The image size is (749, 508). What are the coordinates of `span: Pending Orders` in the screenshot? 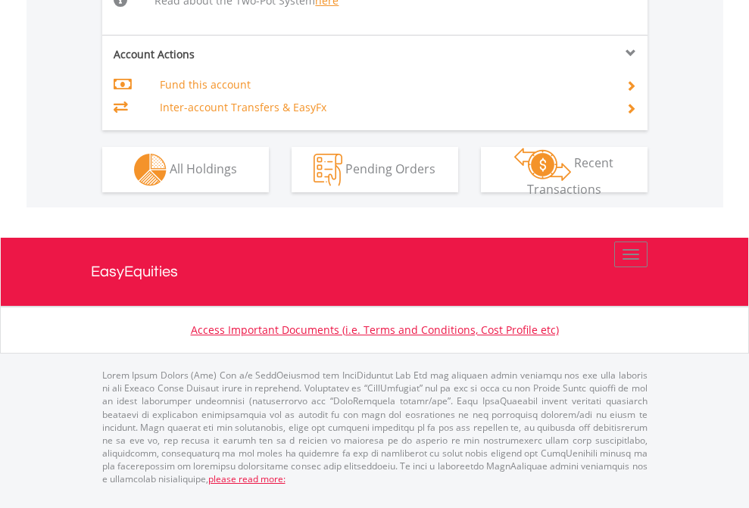 It's located at (390, 168).